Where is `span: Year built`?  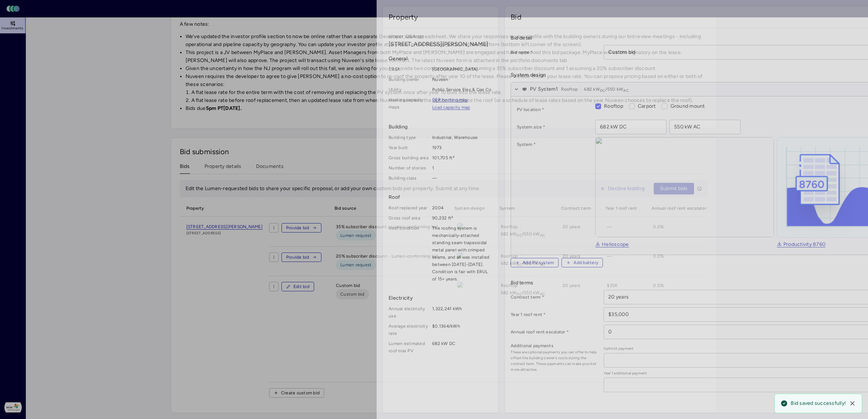
span: Year built is located at coordinates (409, 148).